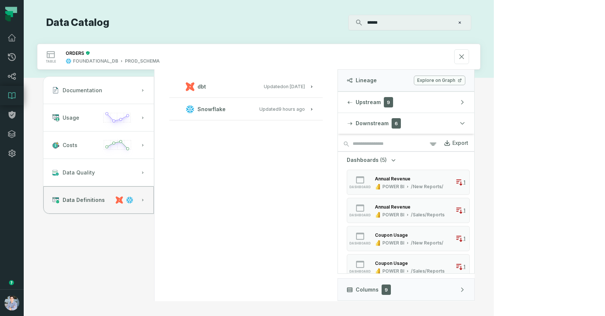  What do you see at coordinates (71, 118) in the screenshot?
I see `span: Usage` at bounding box center [71, 118].